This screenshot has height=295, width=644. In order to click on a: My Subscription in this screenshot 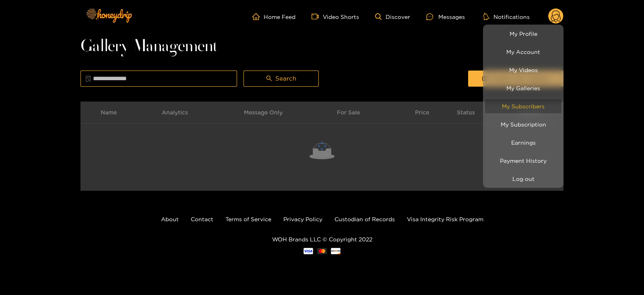, I will do `click(523, 124)`.